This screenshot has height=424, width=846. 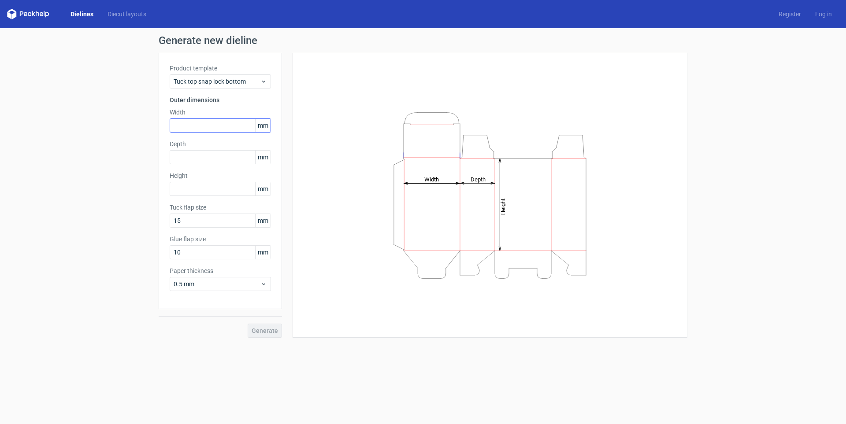 I want to click on h3: Outer dimensions, so click(x=220, y=100).